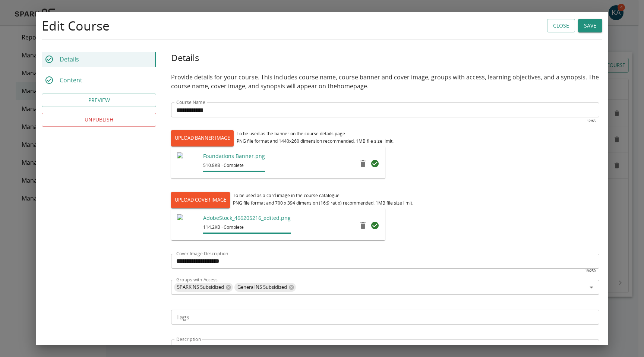 The height and width of the screenshot is (357, 644). Describe the element at coordinates (262, 287) in the screenshot. I see `span: General NS Subsidized` at that location.